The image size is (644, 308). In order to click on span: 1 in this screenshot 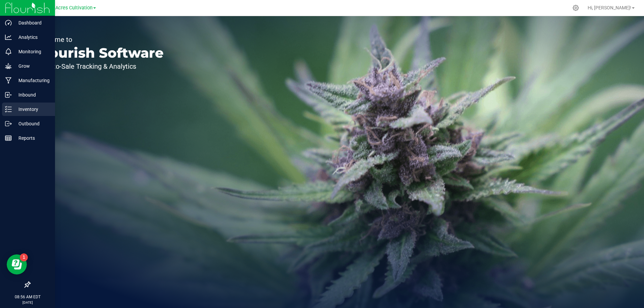, I will do `click(4, 4)`.